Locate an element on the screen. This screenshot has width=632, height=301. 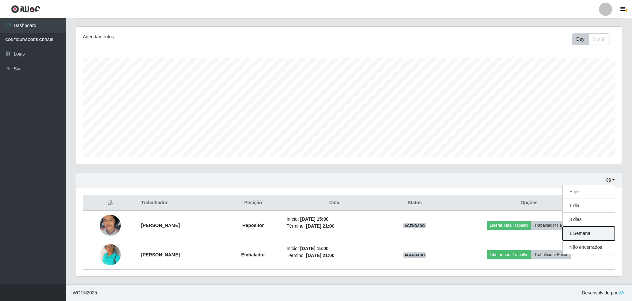
a: iWof is located at coordinates (622, 293).